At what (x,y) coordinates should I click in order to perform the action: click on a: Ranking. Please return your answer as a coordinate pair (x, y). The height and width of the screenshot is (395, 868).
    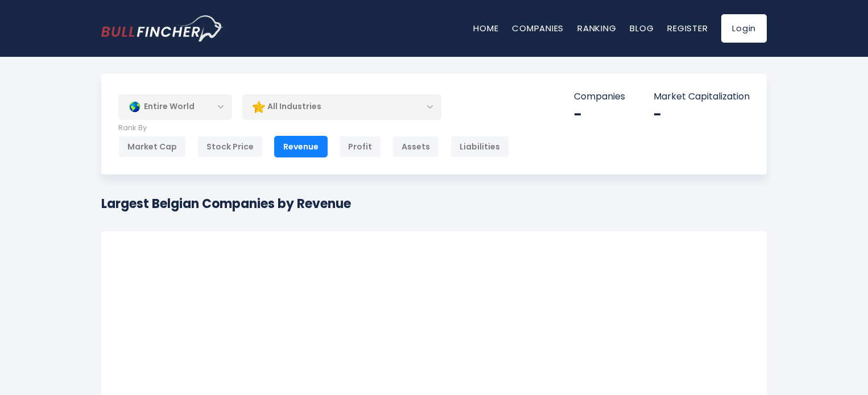
    Looking at the image, I should click on (597, 28).